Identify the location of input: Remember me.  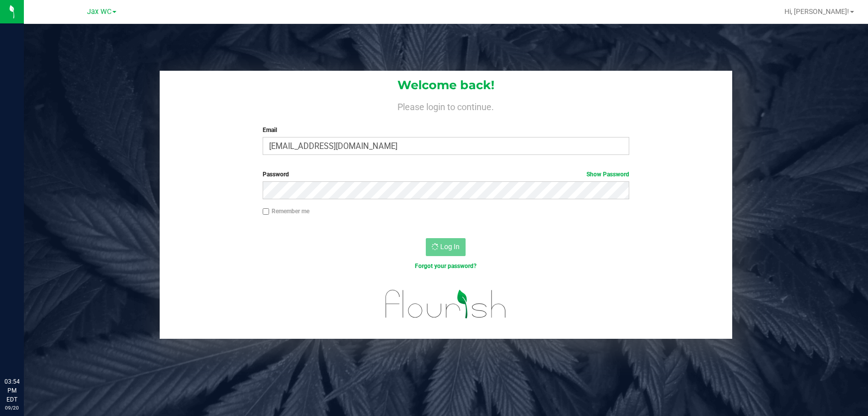
(266, 212).